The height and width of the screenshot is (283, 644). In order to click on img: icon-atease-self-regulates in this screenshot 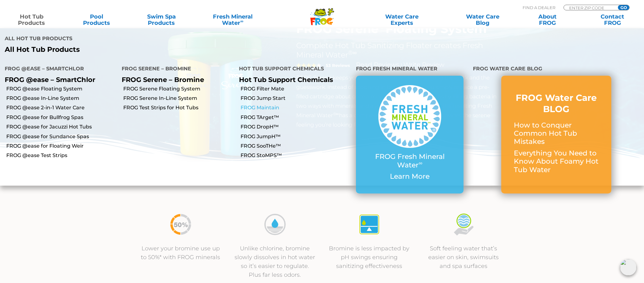, I will do `click(369, 224)`.